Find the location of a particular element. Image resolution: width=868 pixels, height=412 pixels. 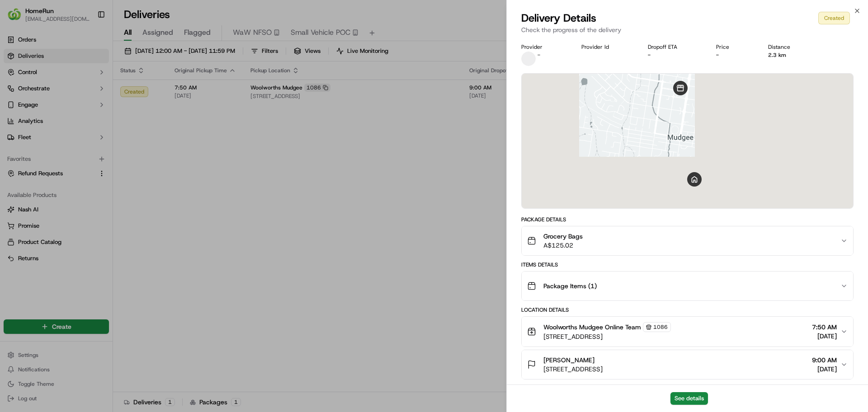

a: 📗Knowledge Base is located at coordinates (39, 136).